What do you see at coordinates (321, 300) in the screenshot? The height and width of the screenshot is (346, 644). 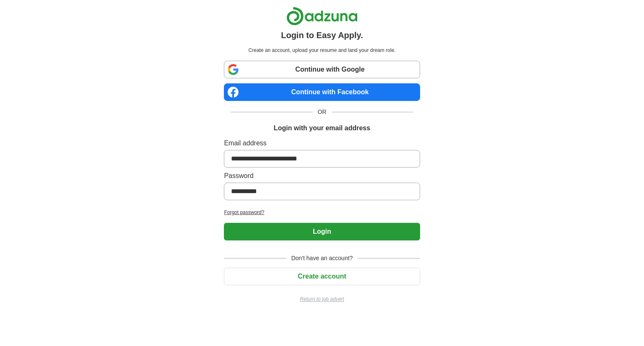 I see `a: Return to job advert` at bounding box center [321, 300].